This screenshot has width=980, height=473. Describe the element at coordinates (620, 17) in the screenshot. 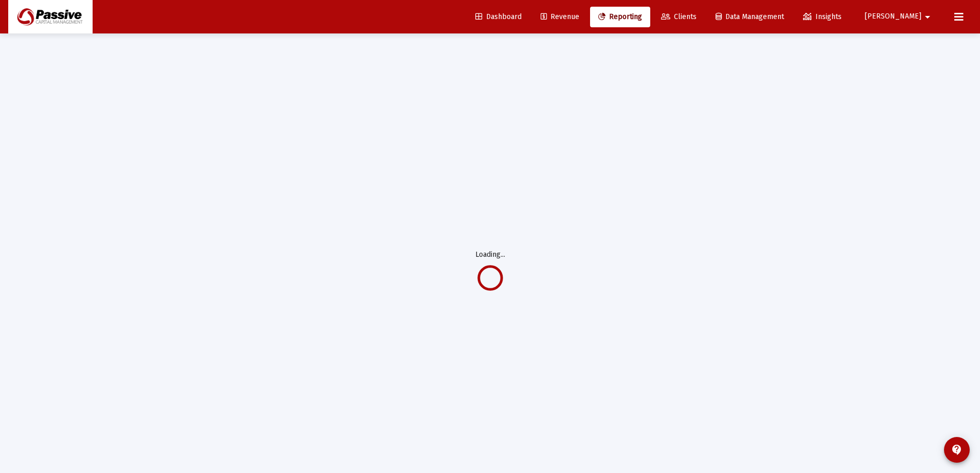

I see `a: Reporting` at that location.